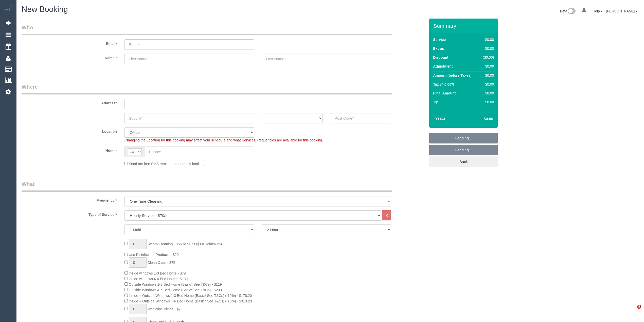 The height and width of the screenshot is (322, 644). I want to click on img: Automaid Logo, so click(8, 9).